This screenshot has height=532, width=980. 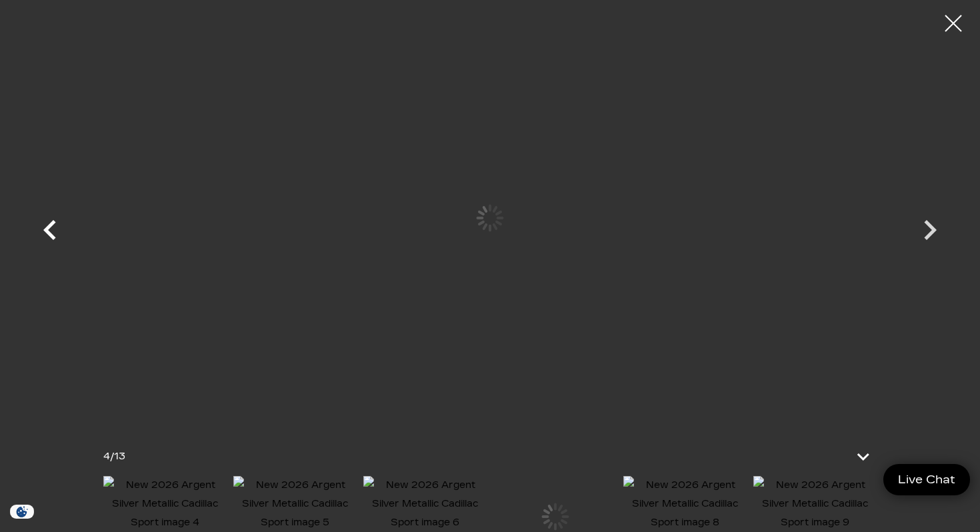 I want to click on img: Opt-Out Icon, so click(x=22, y=512).